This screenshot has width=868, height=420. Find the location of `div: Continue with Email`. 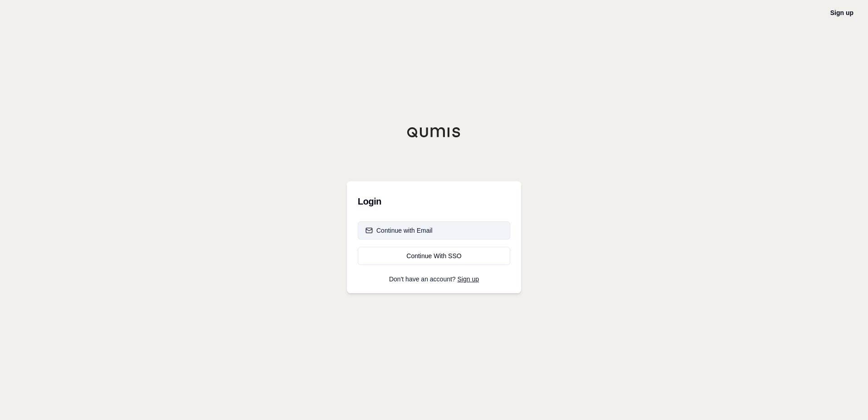

div: Continue with Email is located at coordinates (399, 230).